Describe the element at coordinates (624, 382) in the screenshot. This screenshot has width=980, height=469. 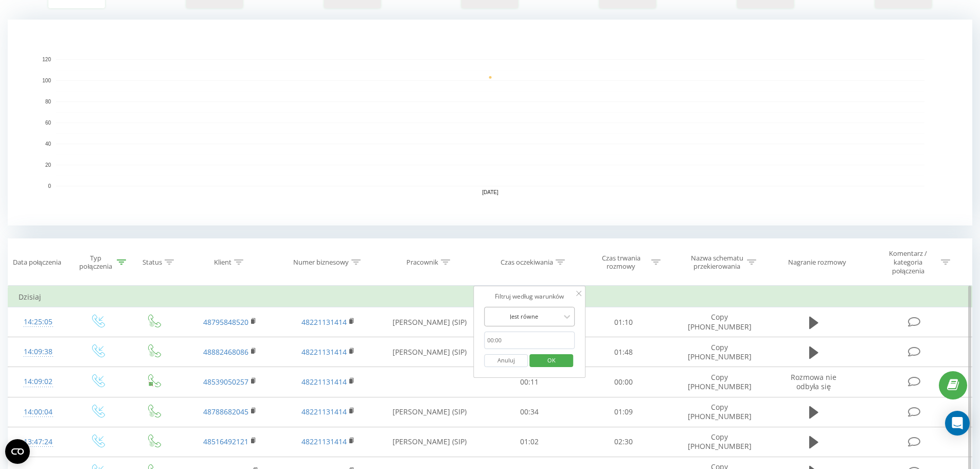
I see `td: 00:00` at that location.